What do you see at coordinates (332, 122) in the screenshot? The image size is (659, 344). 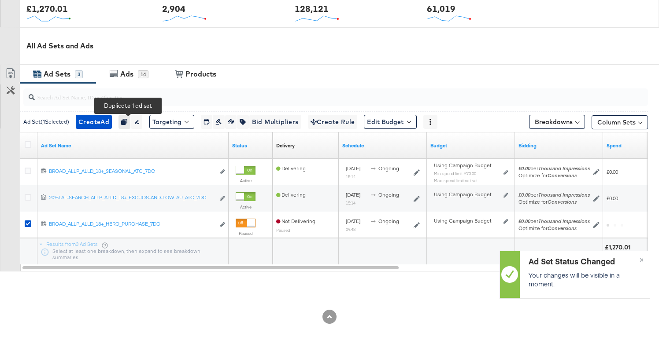 I see `button: Create Rule` at bounding box center [332, 122].